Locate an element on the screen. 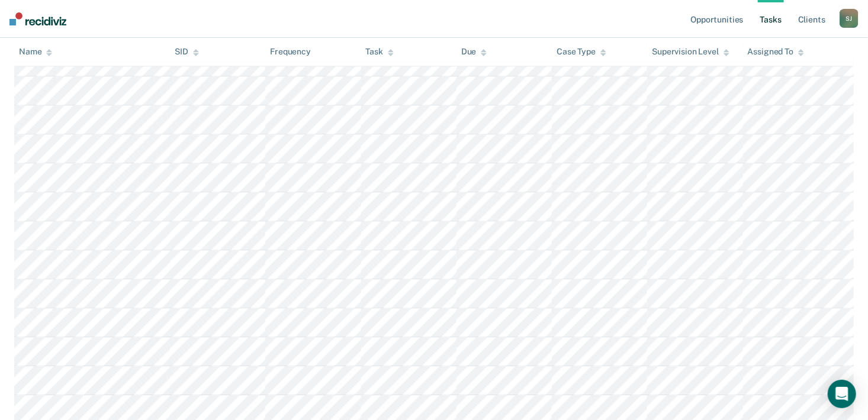 The image size is (868, 420). img: Recidiviz is located at coordinates (38, 19).